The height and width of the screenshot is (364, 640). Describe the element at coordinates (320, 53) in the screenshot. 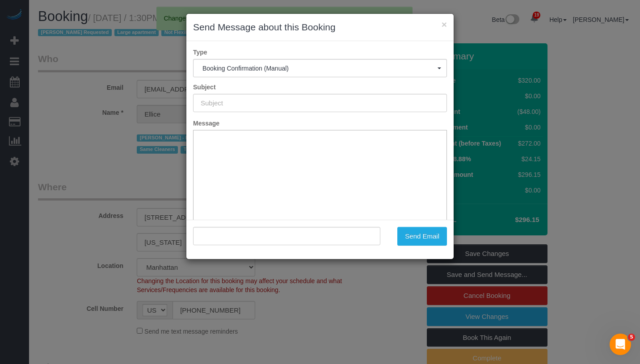

I see `label: Type` at that location.